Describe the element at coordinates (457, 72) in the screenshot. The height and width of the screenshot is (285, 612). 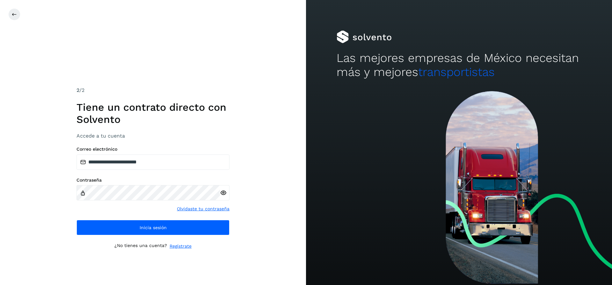
I see `span: transportistas` at that location.